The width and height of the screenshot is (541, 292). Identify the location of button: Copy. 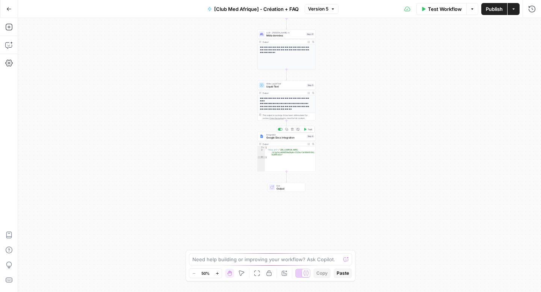
(322, 274).